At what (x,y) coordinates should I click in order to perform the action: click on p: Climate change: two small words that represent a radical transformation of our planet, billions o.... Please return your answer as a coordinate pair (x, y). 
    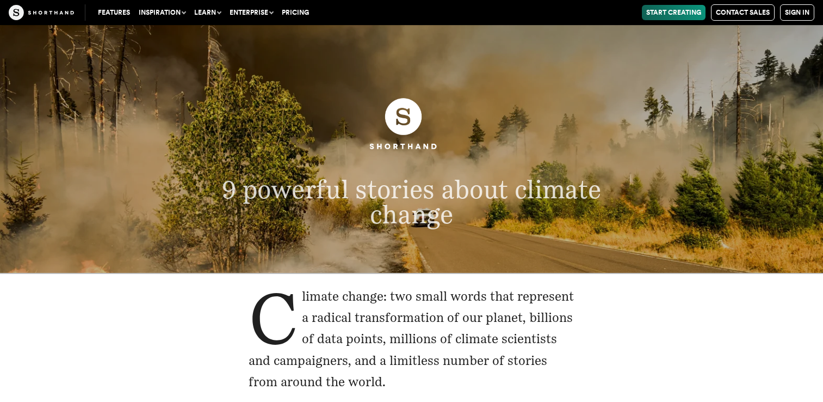
    Looking at the image, I should click on (412, 339).